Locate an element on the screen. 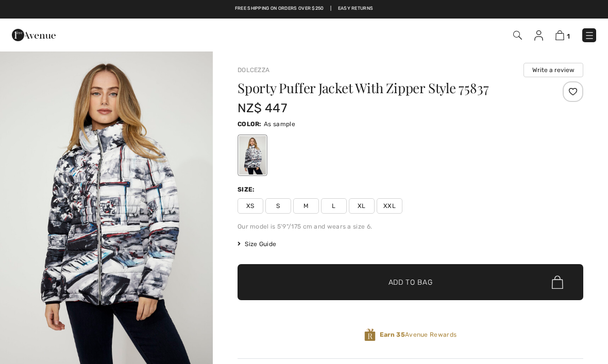 This screenshot has height=364, width=608. h1: Sporty Puffer Jacket With Zipper Style 75837 is located at coordinates (381, 88).